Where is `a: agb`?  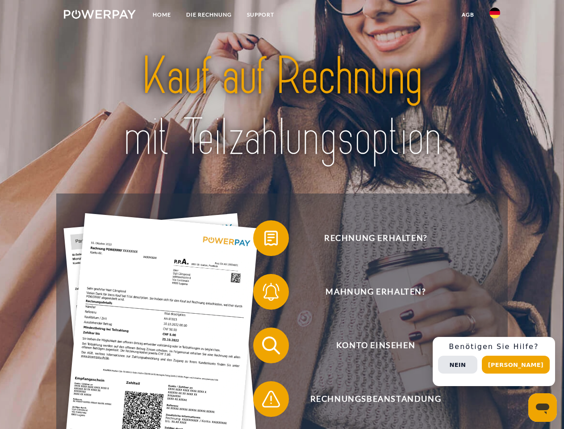 a: agb is located at coordinates (468, 15).